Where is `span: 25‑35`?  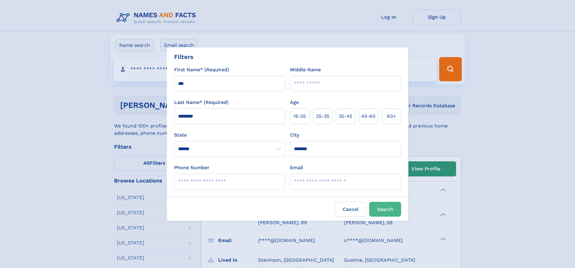
span: 25‑35 is located at coordinates (322, 116).